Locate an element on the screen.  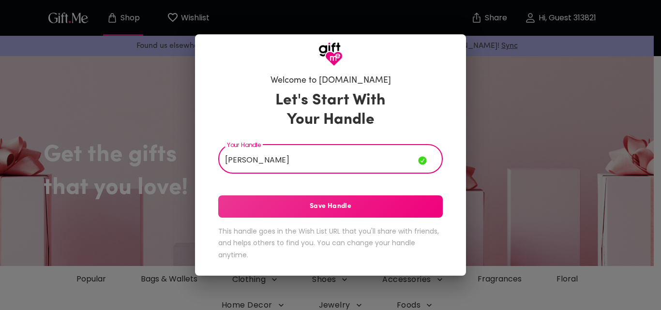
img: GiftMe Logo is located at coordinates (330, 54).